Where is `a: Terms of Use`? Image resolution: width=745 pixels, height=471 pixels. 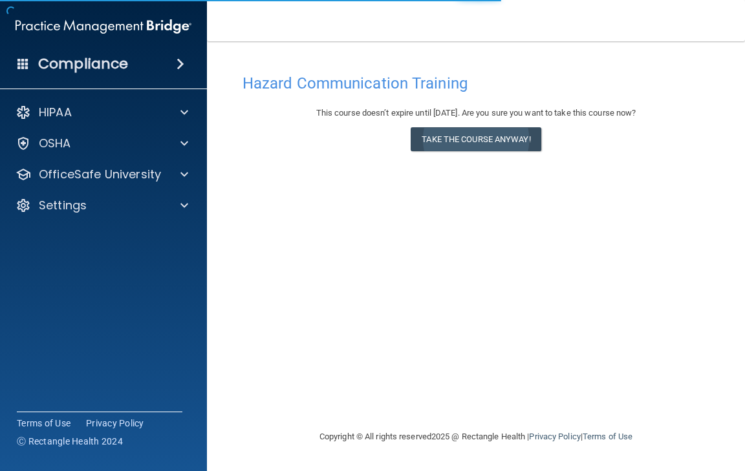 a: Terms of Use is located at coordinates (43, 423).